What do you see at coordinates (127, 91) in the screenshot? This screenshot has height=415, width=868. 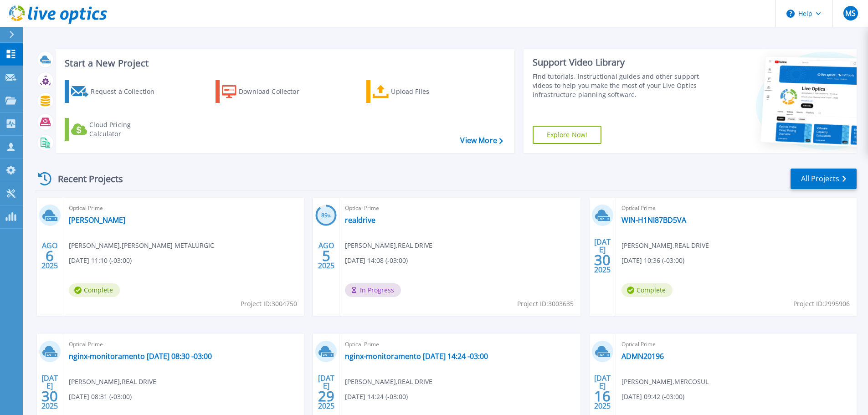 I see `div: Request a Collection` at bounding box center [127, 91].